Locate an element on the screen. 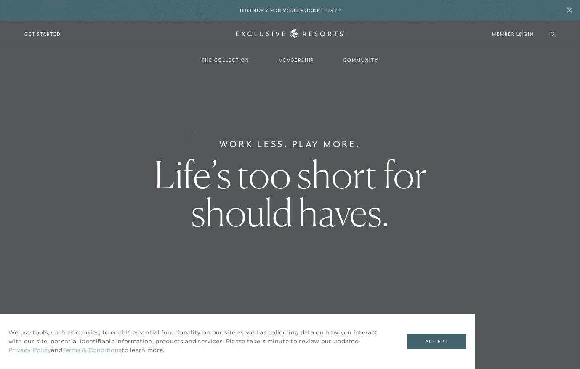 The image size is (580, 369). a: Privacy Policy is located at coordinates (29, 351).